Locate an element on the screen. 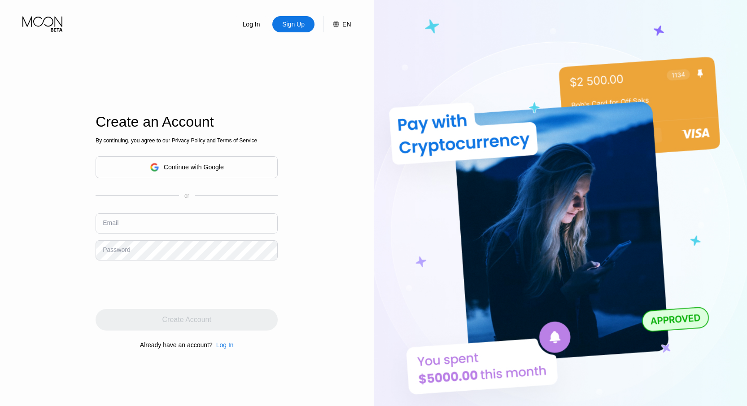 Image resolution: width=747 pixels, height=406 pixels. span: and is located at coordinates (211, 140).